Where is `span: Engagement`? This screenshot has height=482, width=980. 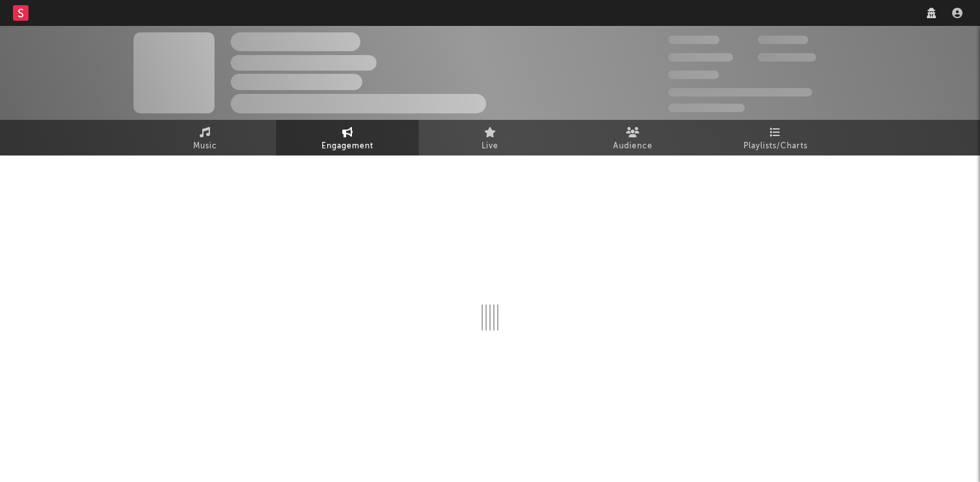 span: Engagement is located at coordinates (347, 147).